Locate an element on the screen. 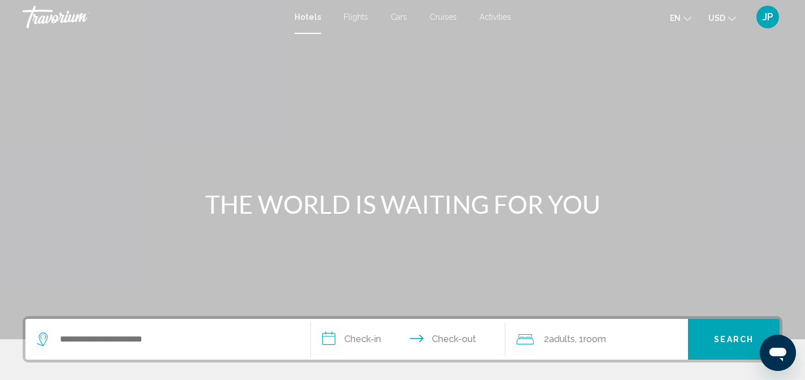 The height and width of the screenshot is (380, 805). span: Activities is located at coordinates (495, 17).